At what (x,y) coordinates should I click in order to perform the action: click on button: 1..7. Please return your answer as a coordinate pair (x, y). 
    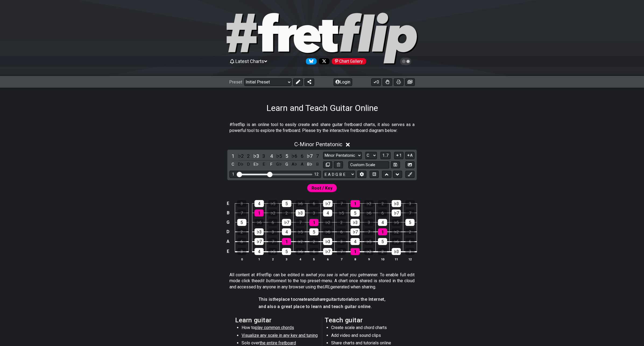
    Looking at the image, I should click on (386, 155).